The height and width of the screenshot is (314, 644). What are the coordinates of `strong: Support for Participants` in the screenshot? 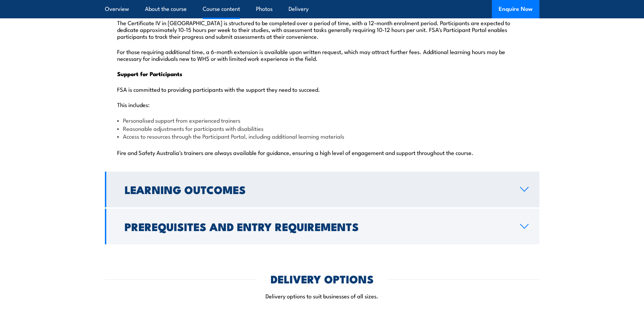 It's located at (150, 74).